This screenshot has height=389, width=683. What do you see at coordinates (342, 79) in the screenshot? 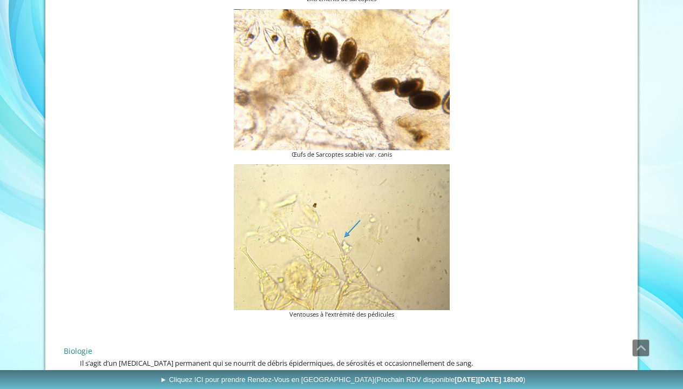
I see `img: Œufs de Sarcoptes scabiei var. canis` at bounding box center [342, 79].